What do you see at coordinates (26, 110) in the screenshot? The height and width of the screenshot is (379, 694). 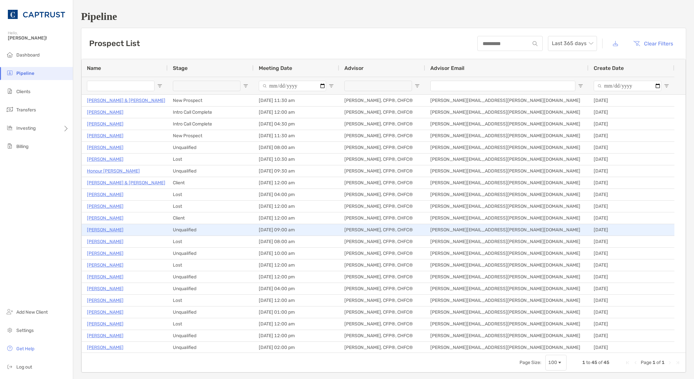 I see `span: Transfers` at bounding box center [26, 110].